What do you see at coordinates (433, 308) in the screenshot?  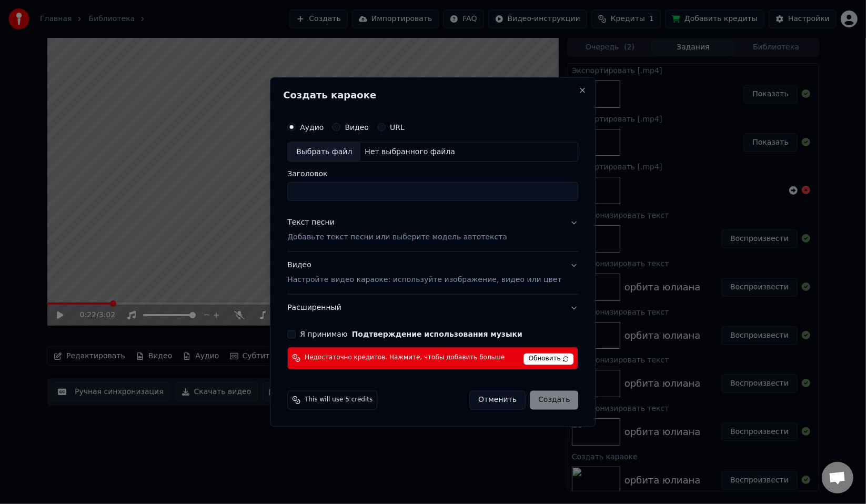 I see `button: Расширенный` at bounding box center [433, 308].